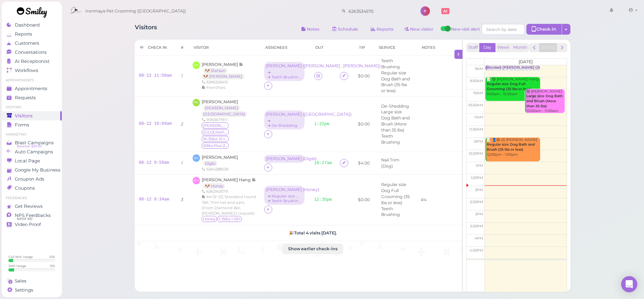  Describe the element at coordinates (32, 170) in the screenshot. I see `a: Google My Business` at that location.